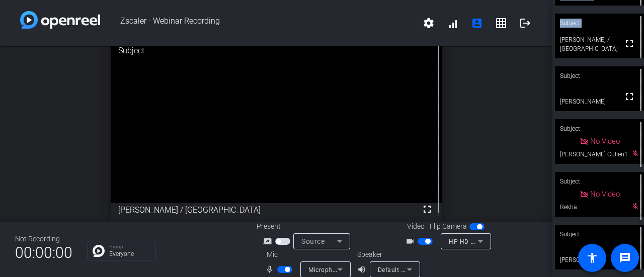 This screenshot has height=277, width=644. Describe the element at coordinates (98, 250) in the screenshot. I see `img: Chat Icon` at that location.